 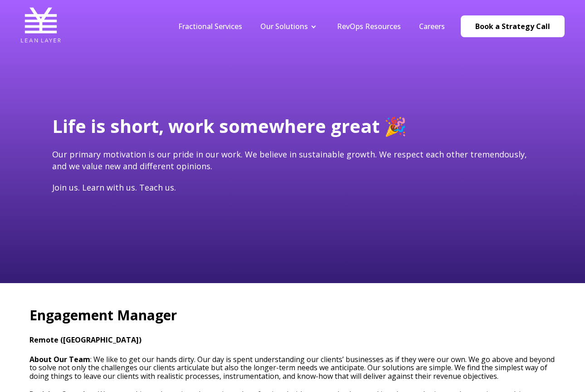 I want to click on a: Book a Strategy Call, so click(x=513, y=26).